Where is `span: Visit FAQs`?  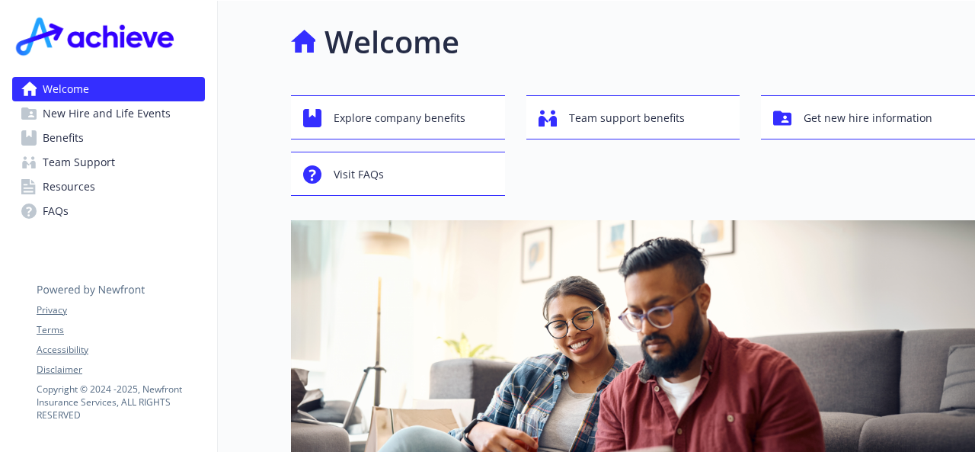
span: Visit FAQs is located at coordinates (359, 174).